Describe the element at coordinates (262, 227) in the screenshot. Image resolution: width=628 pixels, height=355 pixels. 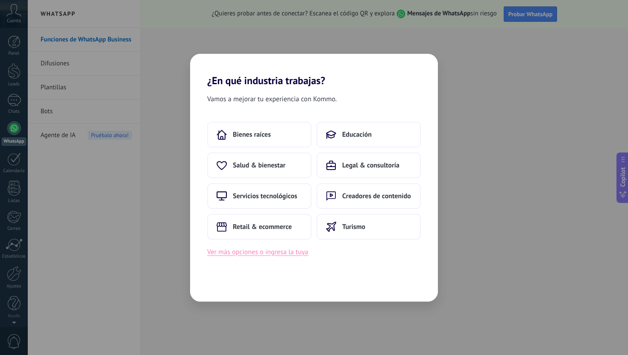
I see `span: Retail & ecommerce` at that location.